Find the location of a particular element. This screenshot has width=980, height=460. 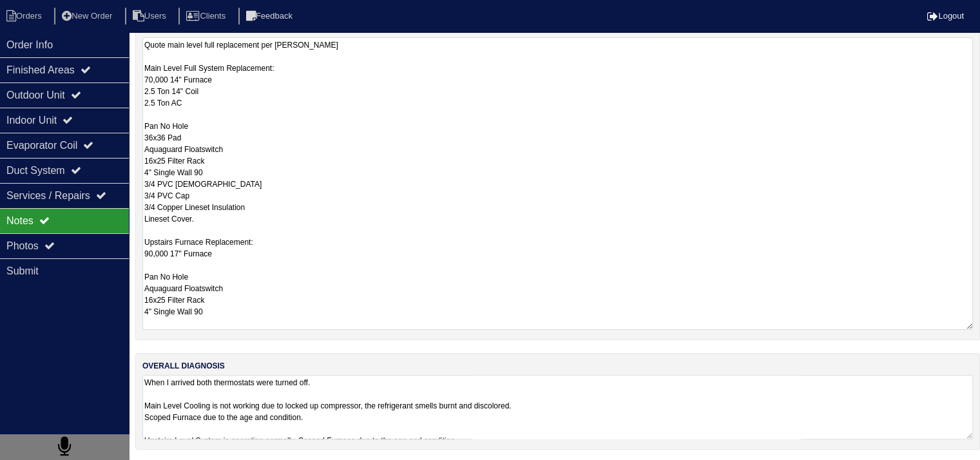

a: Users is located at coordinates (151, 15).